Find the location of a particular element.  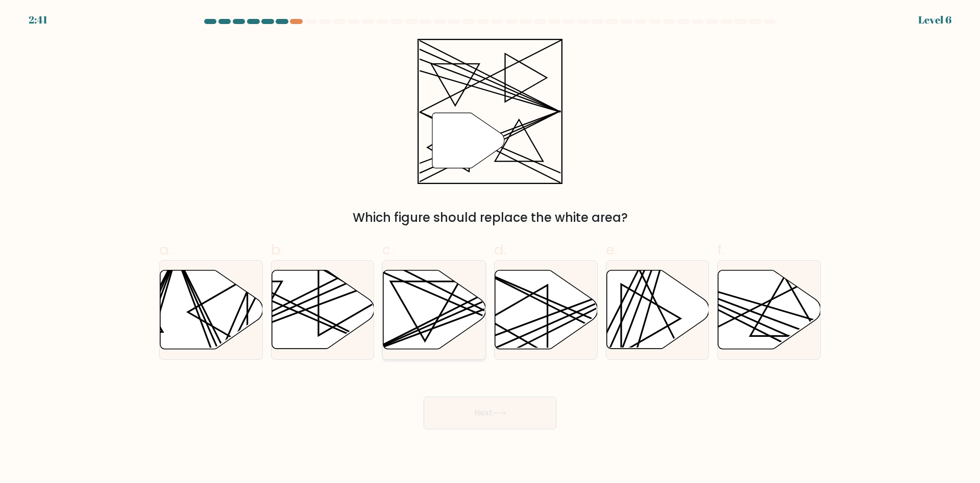

div: 2:41 is located at coordinates (38, 20).